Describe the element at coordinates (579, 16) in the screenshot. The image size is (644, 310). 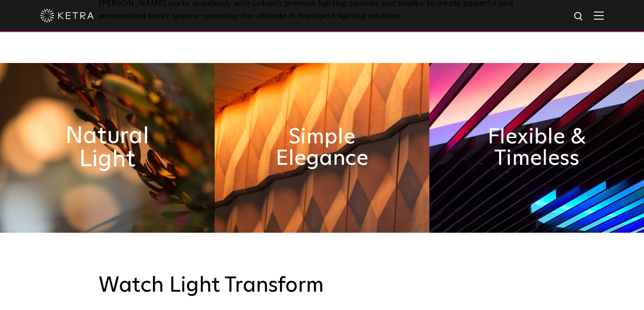
I see `img: search icon` at that location.